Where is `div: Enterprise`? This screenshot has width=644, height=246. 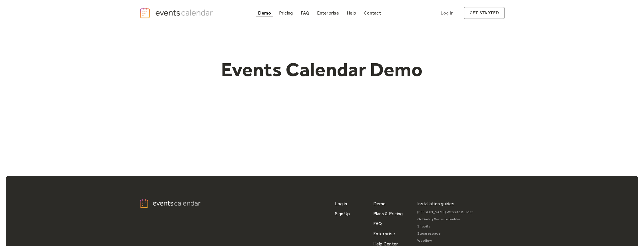
div: Enterprise is located at coordinates (328, 13).